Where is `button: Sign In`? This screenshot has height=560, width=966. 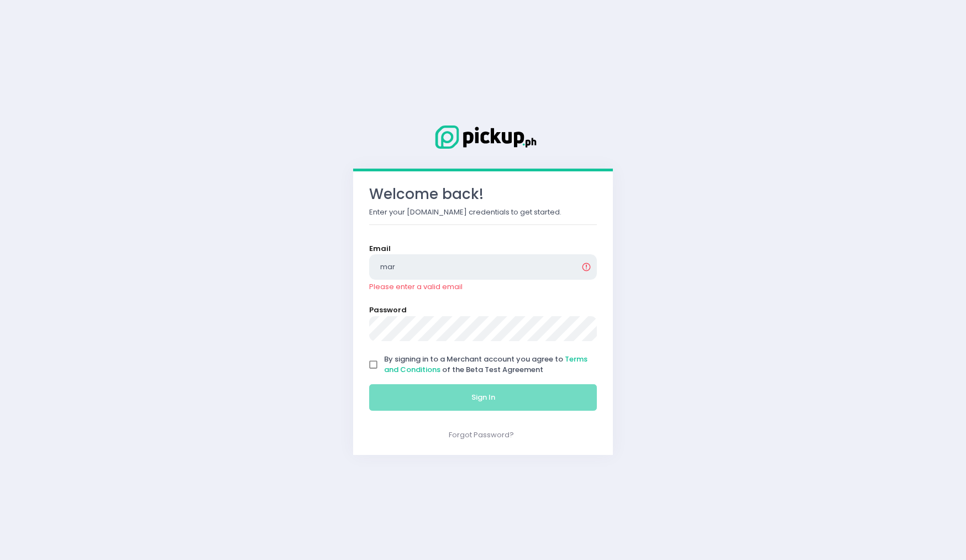
button: Sign In is located at coordinates (483, 397).